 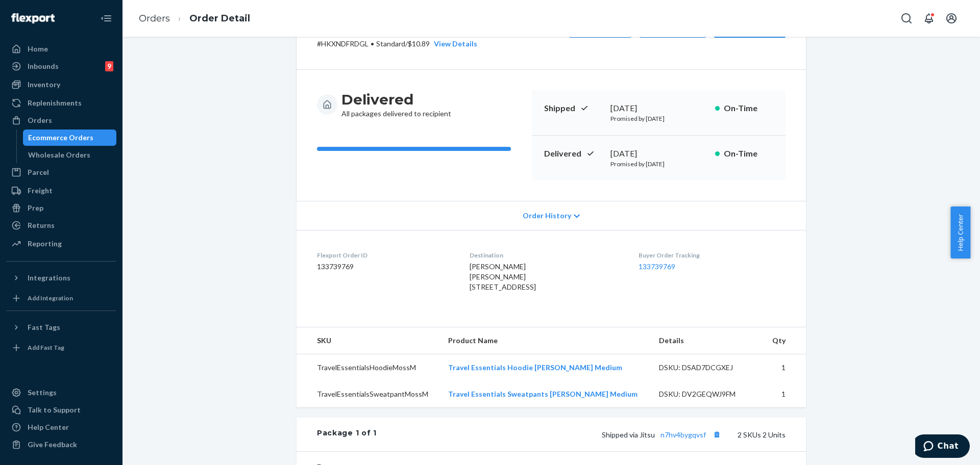 I want to click on a: Returns, so click(x=62, y=225).